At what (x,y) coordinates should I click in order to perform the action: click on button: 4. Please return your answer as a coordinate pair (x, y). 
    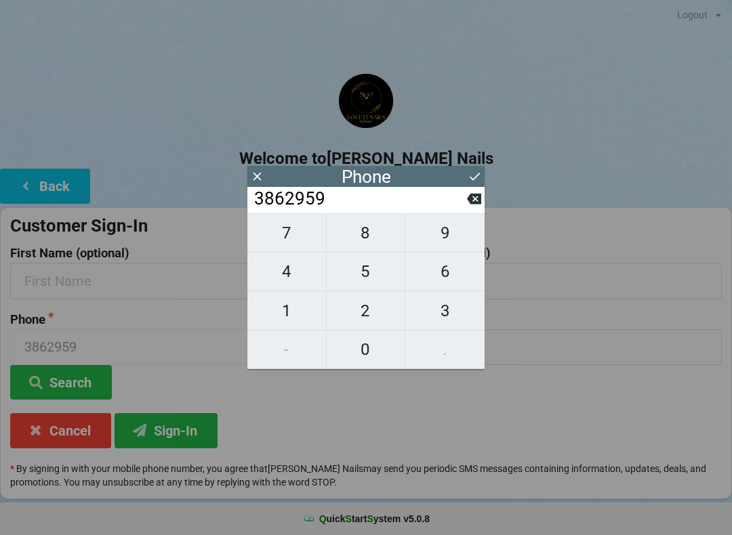
    Looking at the image, I should click on (287, 272).